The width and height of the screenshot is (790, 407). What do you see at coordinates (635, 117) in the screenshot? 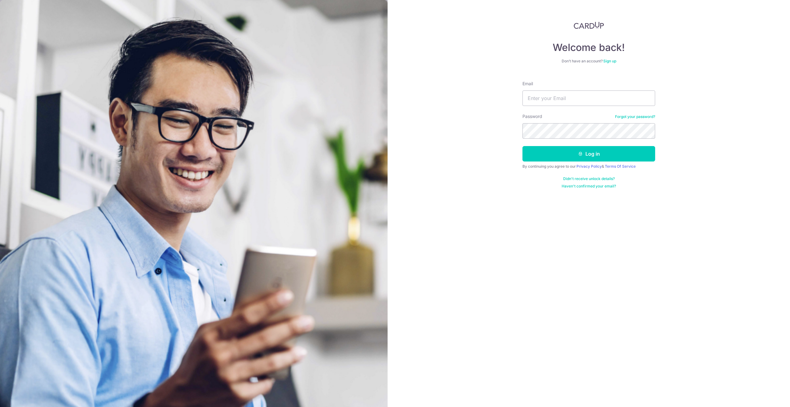
I see `a: Forgot your password?` at bounding box center [635, 117].